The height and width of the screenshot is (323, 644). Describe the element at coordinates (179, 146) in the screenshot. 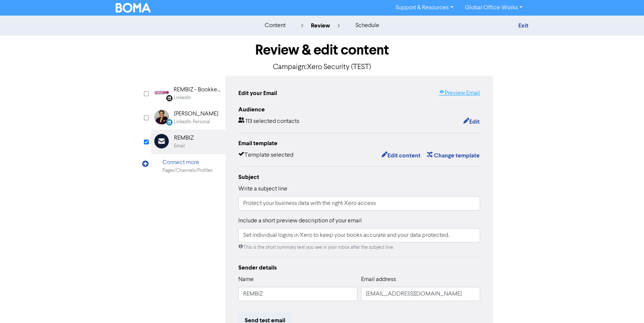

I see `div: Email` at that location.